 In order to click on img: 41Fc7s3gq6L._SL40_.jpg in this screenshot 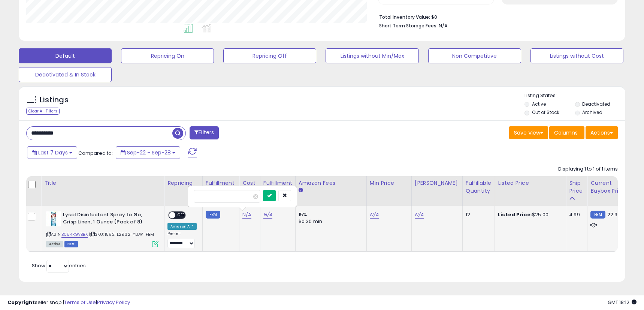, I will do `click(54, 219)`.